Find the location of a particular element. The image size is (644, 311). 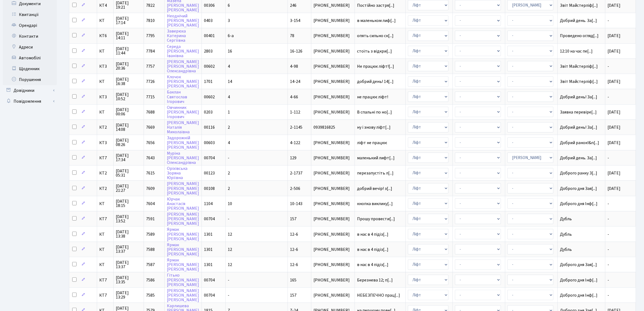

span: КТ2 is located at coordinates (105, 173).